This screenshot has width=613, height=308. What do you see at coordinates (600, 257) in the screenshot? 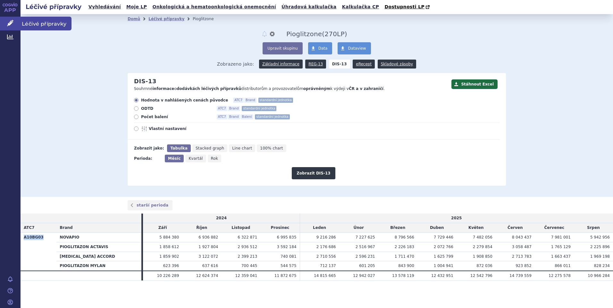
I see `span: 1 969 198` at bounding box center [600, 257].